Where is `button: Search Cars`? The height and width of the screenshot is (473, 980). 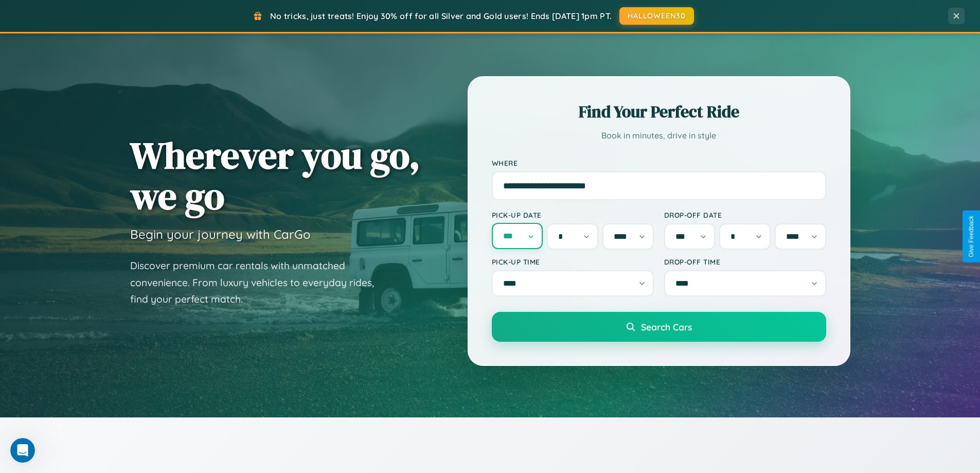
button: Search Cars is located at coordinates (659, 327).